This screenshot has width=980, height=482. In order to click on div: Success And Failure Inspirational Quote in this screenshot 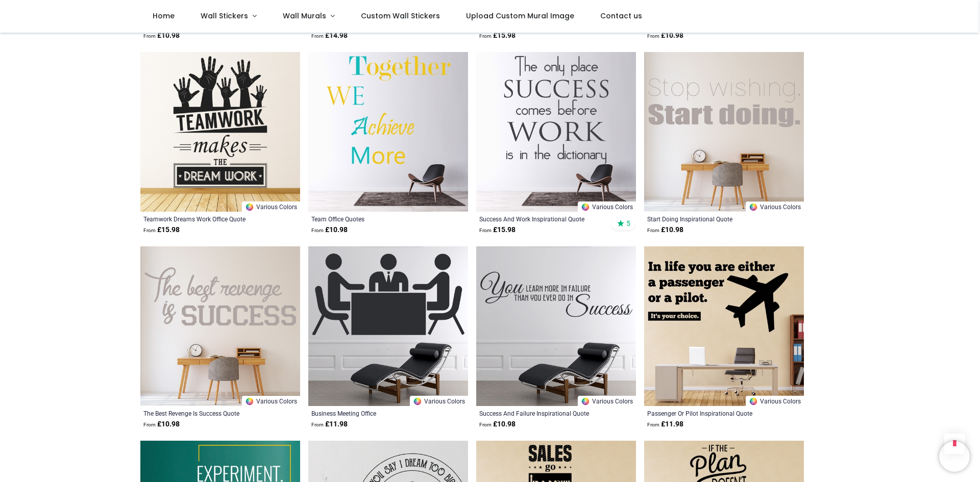, I will do `click(540, 413)`.